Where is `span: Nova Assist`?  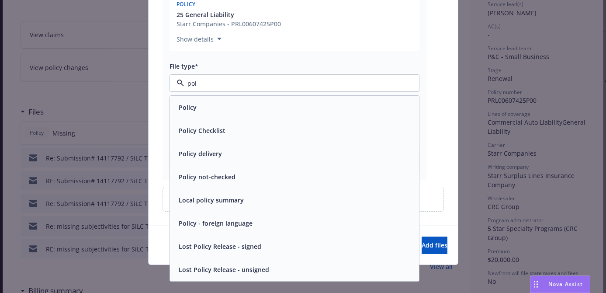
span: Nova Assist is located at coordinates (566, 284).